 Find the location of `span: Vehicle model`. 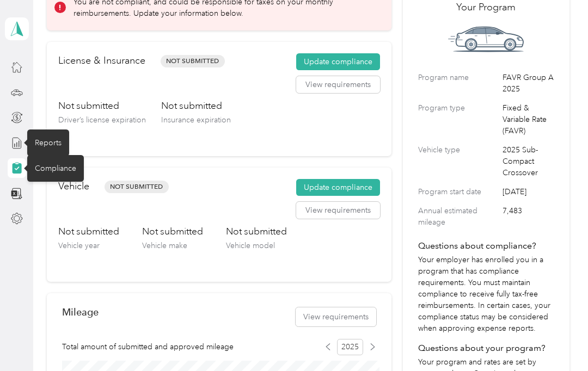

span: Vehicle model is located at coordinates (251, 246).